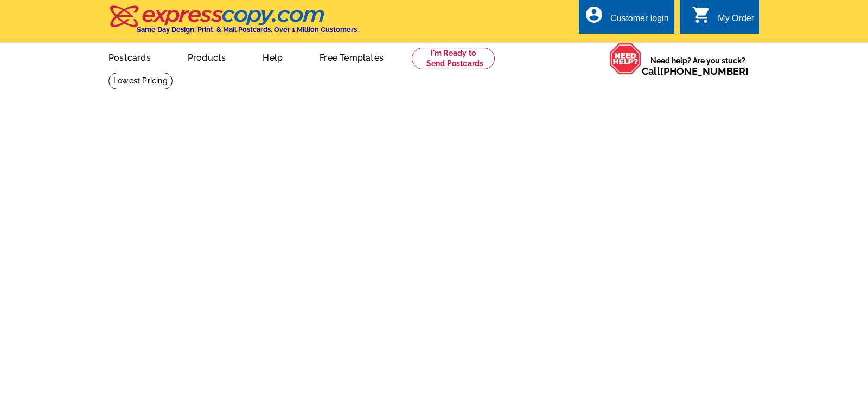  Describe the element at coordinates (736, 21) in the screenshot. I see `div: My Order` at that location.